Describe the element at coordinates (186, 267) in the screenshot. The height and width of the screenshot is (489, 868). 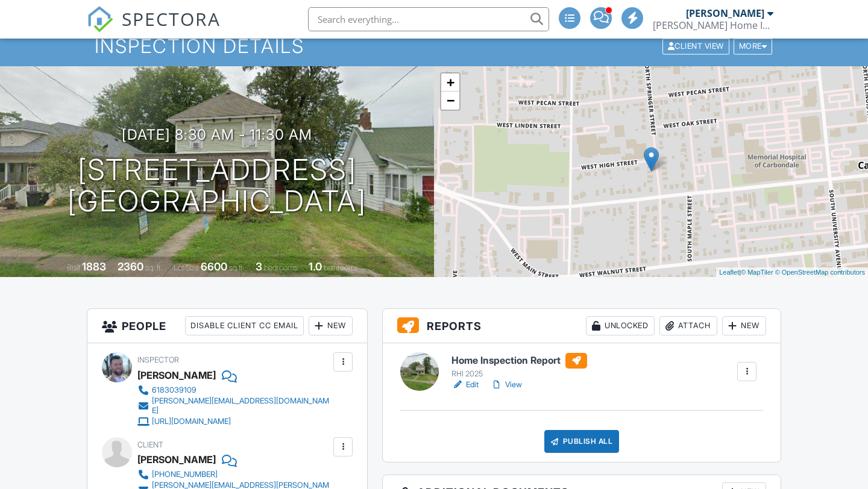
I see `span: Lot Size` at that location.